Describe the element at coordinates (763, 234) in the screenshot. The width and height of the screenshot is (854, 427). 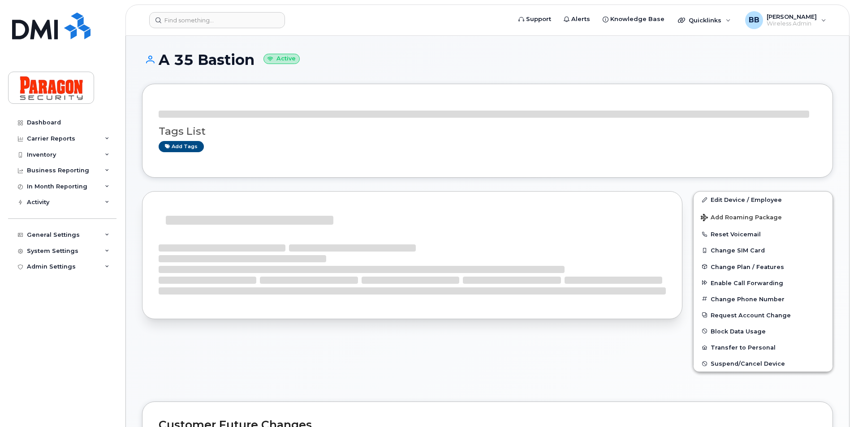
I see `button: Reset Voicemail` at that location.